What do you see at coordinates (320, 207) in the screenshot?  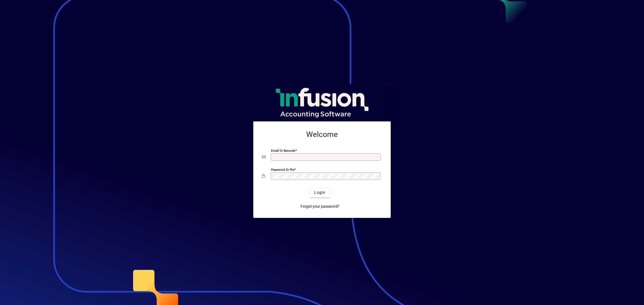 I see `a: Forgot your password?` at bounding box center [320, 207].